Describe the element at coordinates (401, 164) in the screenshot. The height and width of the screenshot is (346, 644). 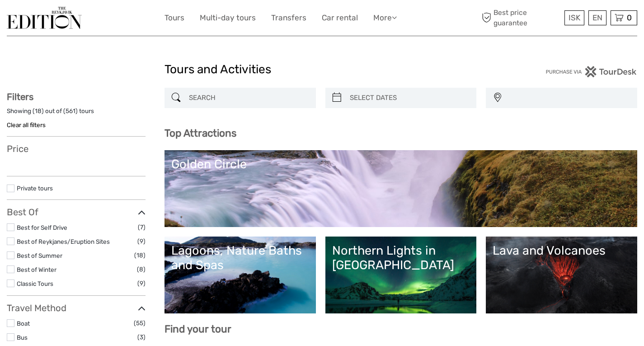
I see `div: Golden Circle` at that location.